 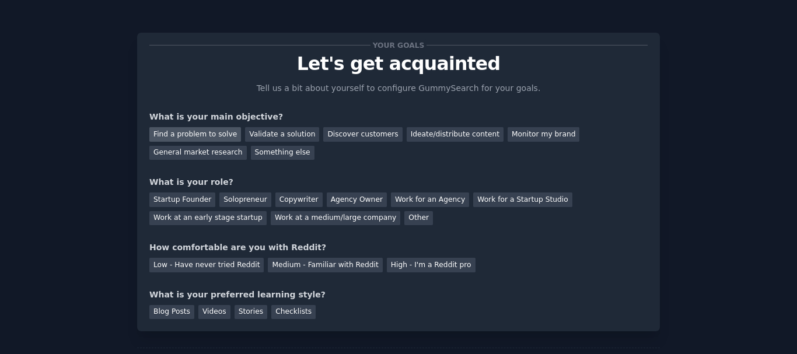 What do you see at coordinates (398, 45) in the screenshot?
I see `span: Your goals` at bounding box center [398, 45].